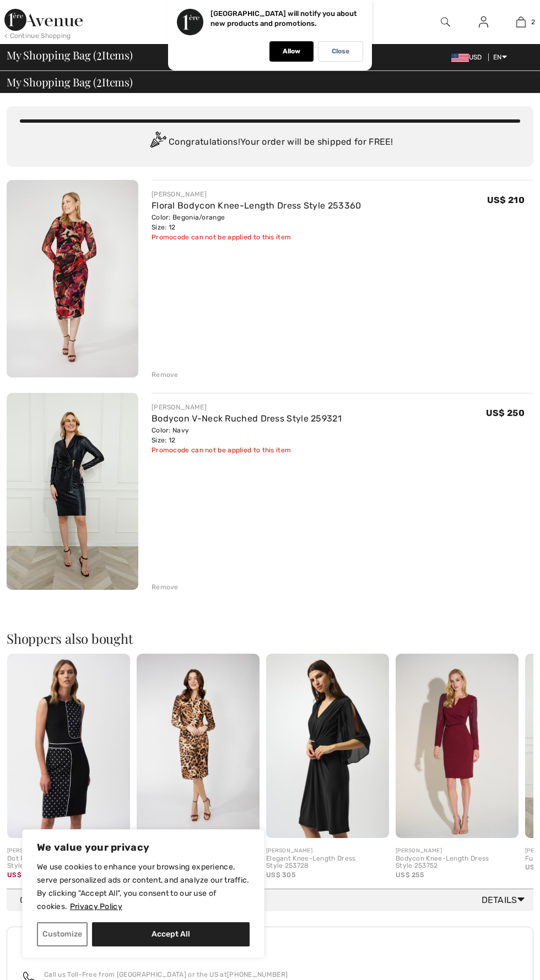 The width and height of the screenshot is (540, 980). What do you see at coordinates (143, 887) in the screenshot?
I see `p: We use cookies to enhance your browsing experience, serve personalized ads or content, and analyz...` at bounding box center [143, 887].